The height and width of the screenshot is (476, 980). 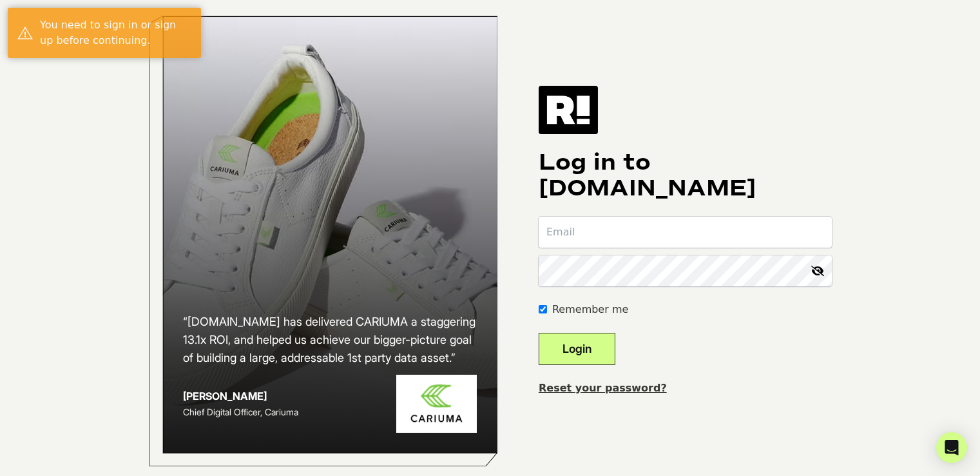 I want to click on div: You need to sign in or sign up before continuing., so click(x=115, y=33).